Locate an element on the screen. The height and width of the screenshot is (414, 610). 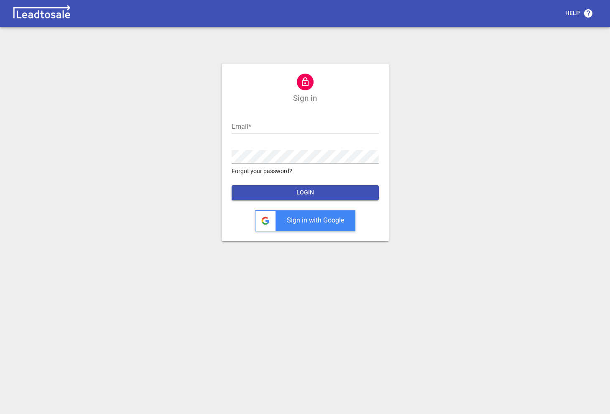
span: LOGIN is located at coordinates (305, 193).